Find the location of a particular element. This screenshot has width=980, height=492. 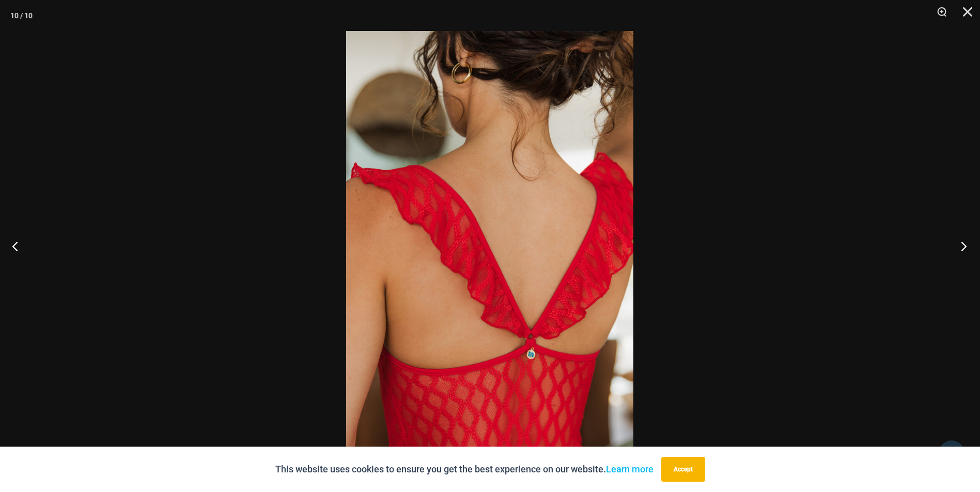

a: Learn more is located at coordinates (629, 469).